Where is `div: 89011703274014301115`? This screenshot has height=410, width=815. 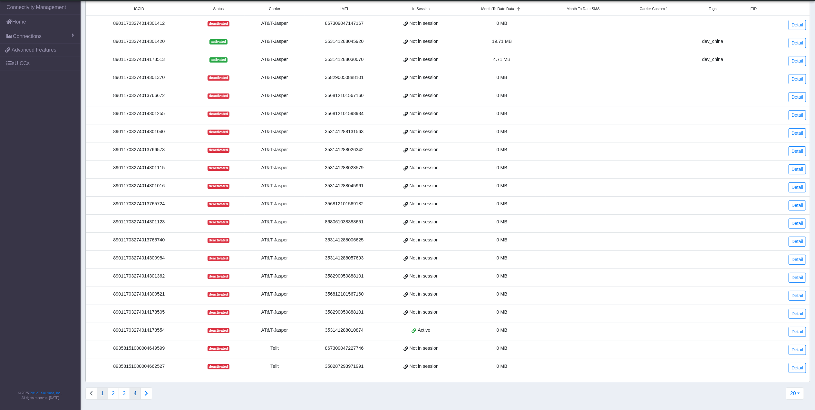
div: 89011703274014301115 is located at coordinates (139, 168).